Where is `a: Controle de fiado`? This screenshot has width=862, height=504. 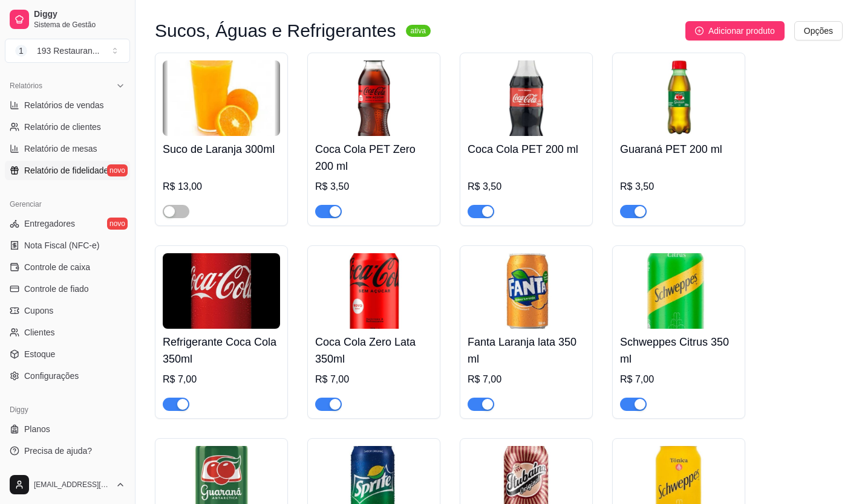
a: Controle de fiado is located at coordinates (67, 289).